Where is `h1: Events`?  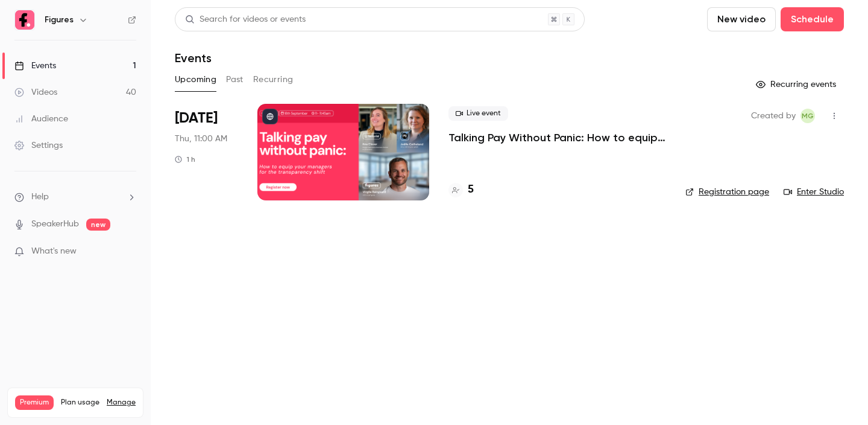 h1: Events is located at coordinates (193, 58).